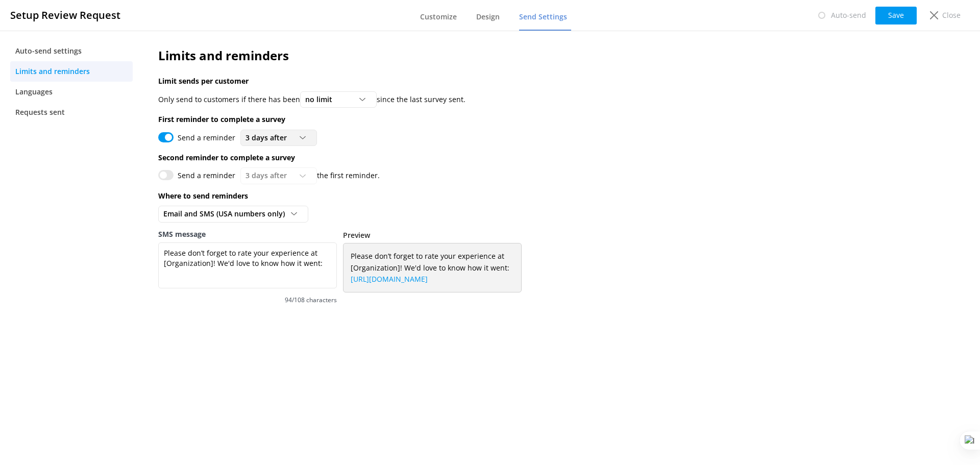 The width and height of the screenshot is (980, 465). I want to click on span: no limit, so click(321, 99).